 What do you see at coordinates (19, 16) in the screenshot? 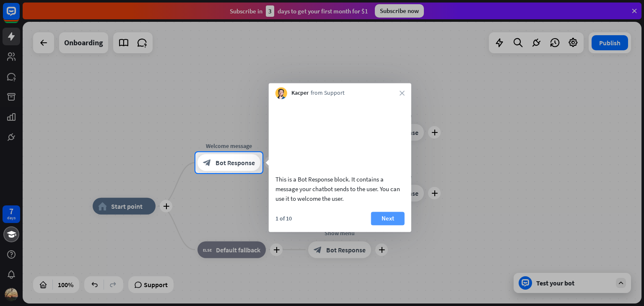
I see `button: Open LiveChat chat widget` at bounding box center [19, 16].